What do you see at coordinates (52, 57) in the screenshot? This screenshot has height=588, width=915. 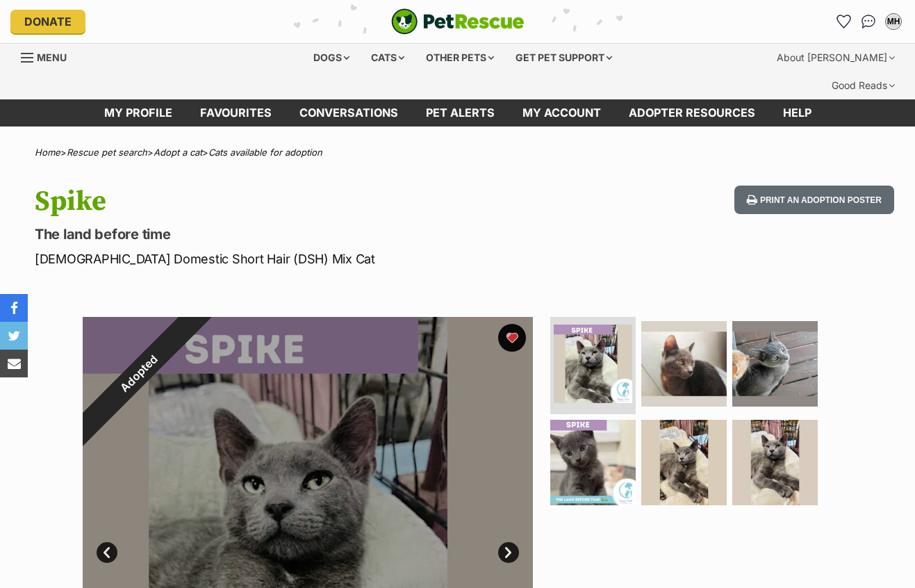 I see `span: Menu` at bounding box center [52, 57].